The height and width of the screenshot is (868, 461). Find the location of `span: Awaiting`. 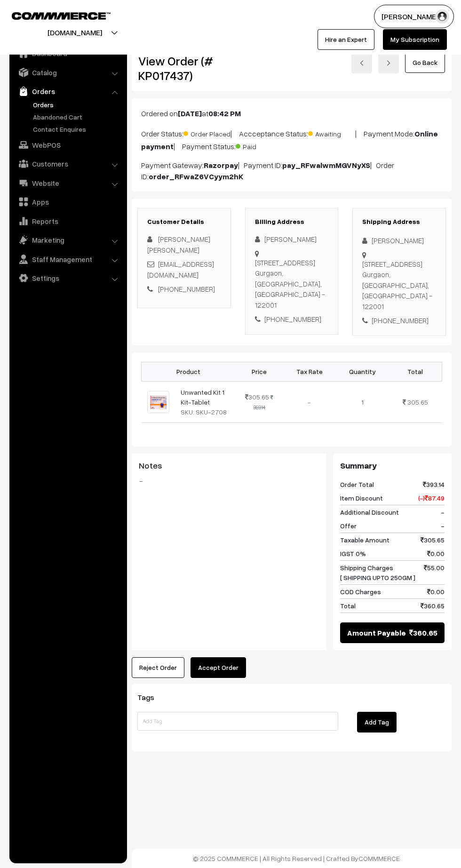

span: Awaiting is located at coordinates (331, 133).